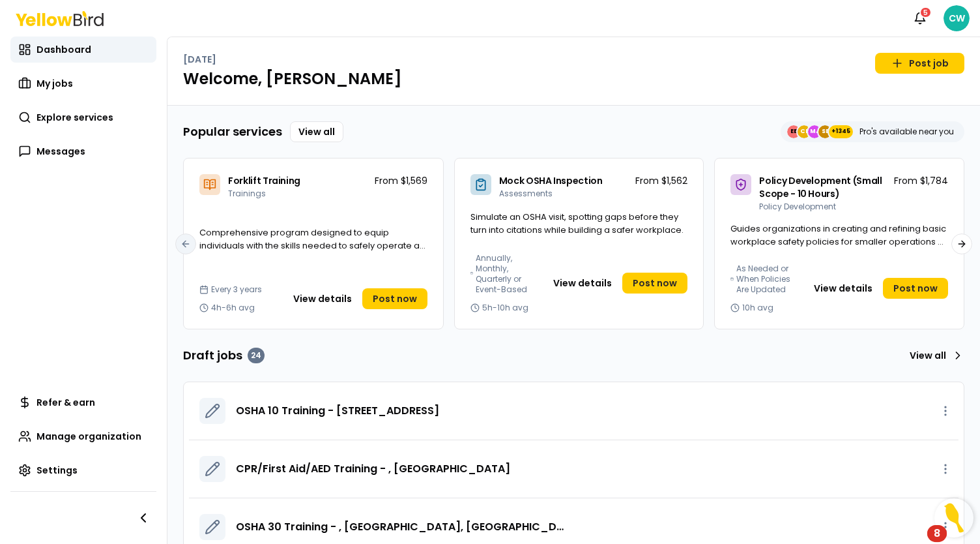  I want to click on span: As Needed or When Policies Are Updated, so click(766, 279).